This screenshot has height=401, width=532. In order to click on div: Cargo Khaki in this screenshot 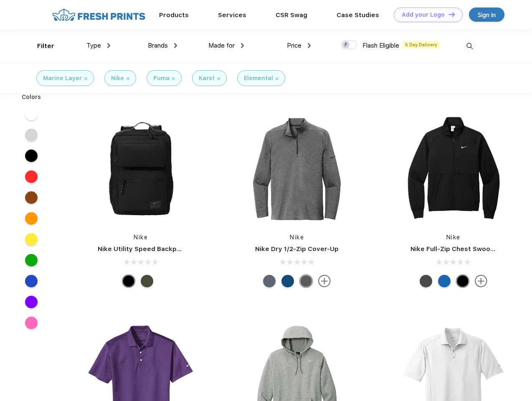, I will do `click(147, 281)`.